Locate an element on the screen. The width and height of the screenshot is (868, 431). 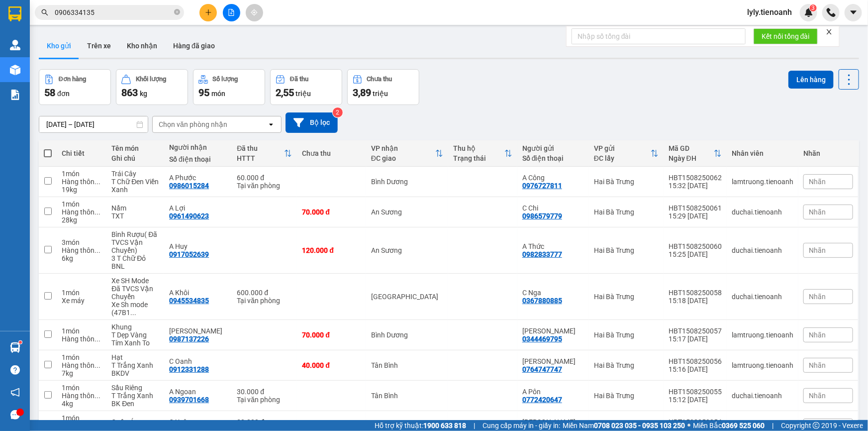
button: Lên hàng is located at coordinates (811, 79).